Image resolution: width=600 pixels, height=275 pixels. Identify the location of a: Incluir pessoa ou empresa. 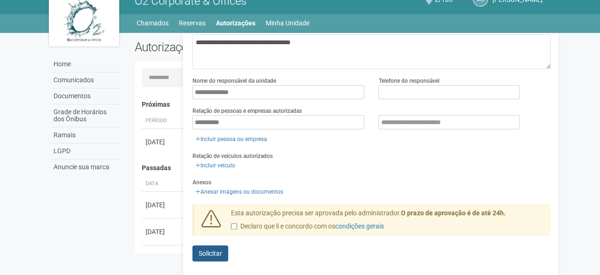
(231, 139).